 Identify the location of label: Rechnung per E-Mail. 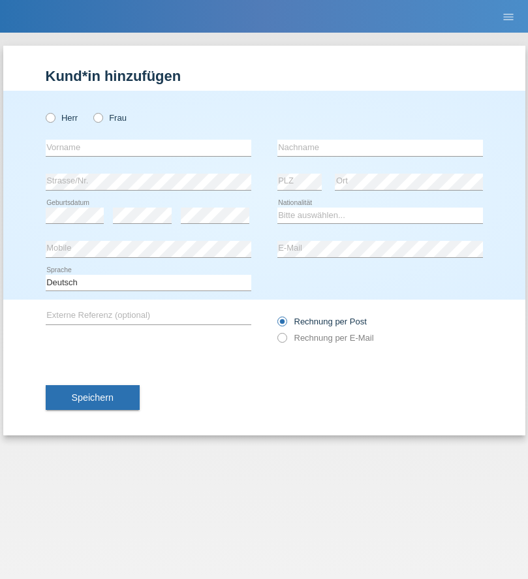
(326, 337).